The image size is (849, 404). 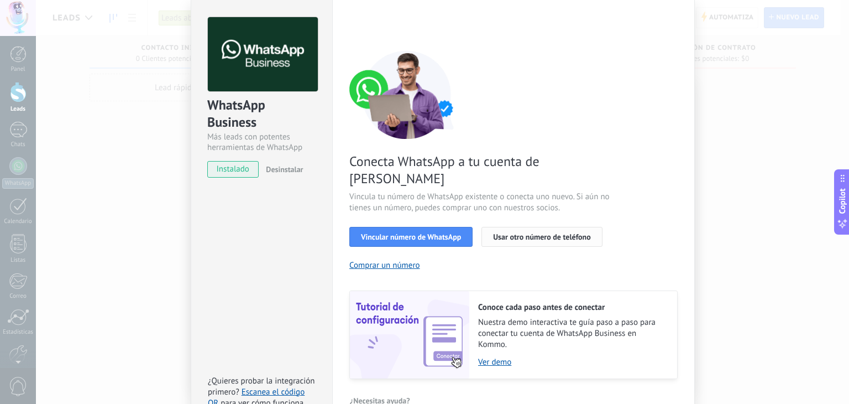 What do you see at coordinates (284, 169) in the screenshot?
I see `span: Desinstalar` at bounding box center [284, 169].